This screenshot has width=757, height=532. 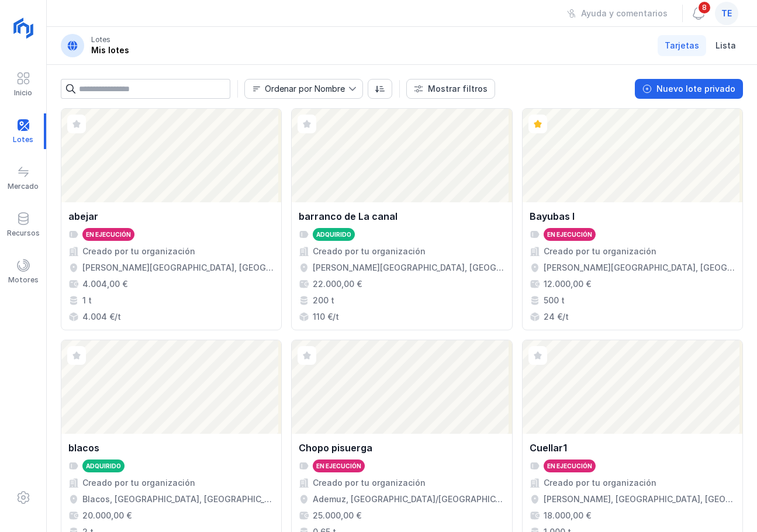 I want to click on div: Nuevo lote privado, so click(x=695, y=89).